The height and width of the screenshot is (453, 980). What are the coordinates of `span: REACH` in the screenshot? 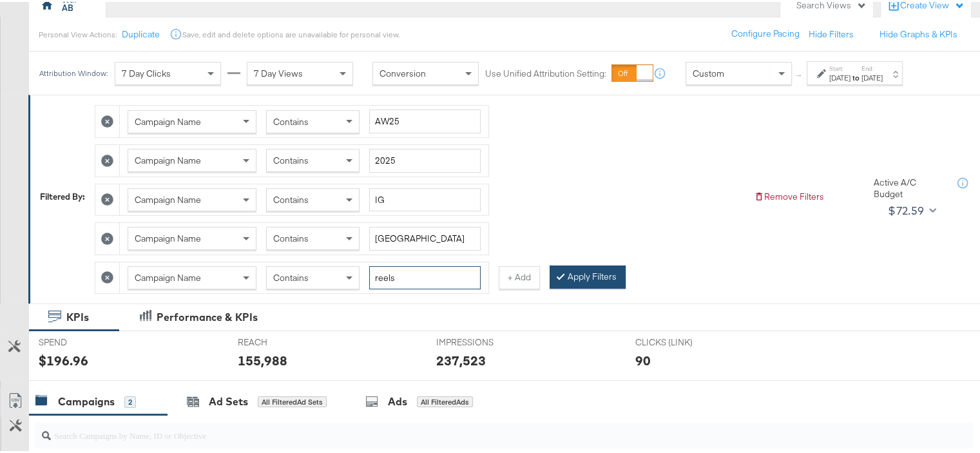 It's located at (286, 341).